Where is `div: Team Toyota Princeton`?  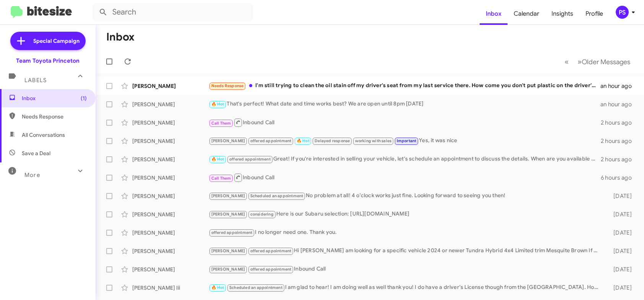
div: Team Toyota Princeton is located at coordinates (48, 60).